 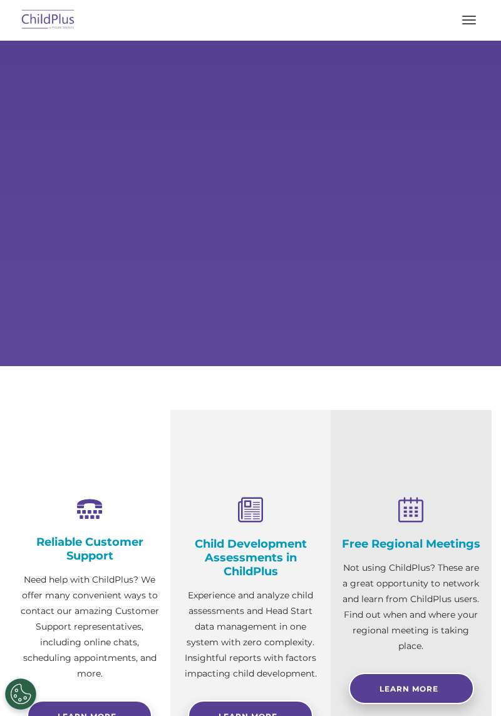 What do you see at coordinates (90, 627) in the screenshot?
I see `p: Need help with ChildPlus? We offer many convenient ways to contact our amazing Customer Support r...` at bounding box center [90, 627].